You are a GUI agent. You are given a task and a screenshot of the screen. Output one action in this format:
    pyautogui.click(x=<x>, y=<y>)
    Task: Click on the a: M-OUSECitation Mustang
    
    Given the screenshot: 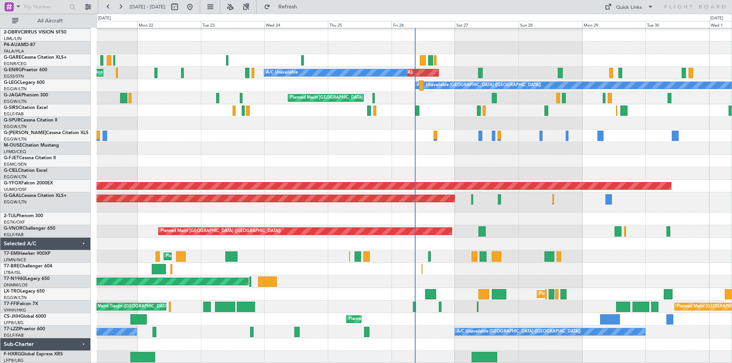 What is the action you would take?
    pyautogui.click(x=31, y=146)
    